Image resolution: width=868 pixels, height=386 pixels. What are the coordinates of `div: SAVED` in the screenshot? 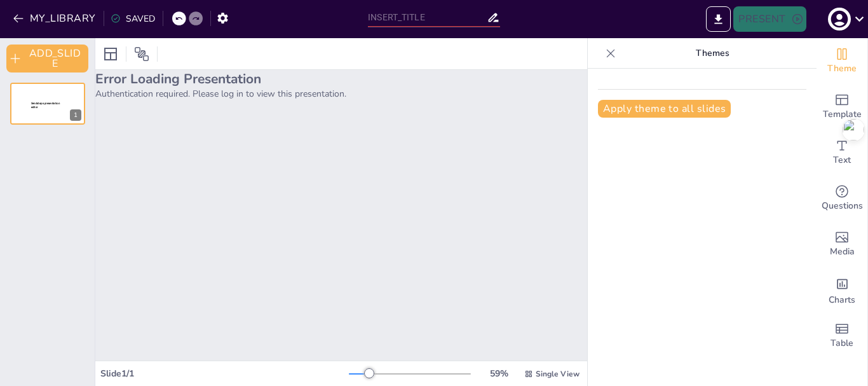 It's located at (133, 19).